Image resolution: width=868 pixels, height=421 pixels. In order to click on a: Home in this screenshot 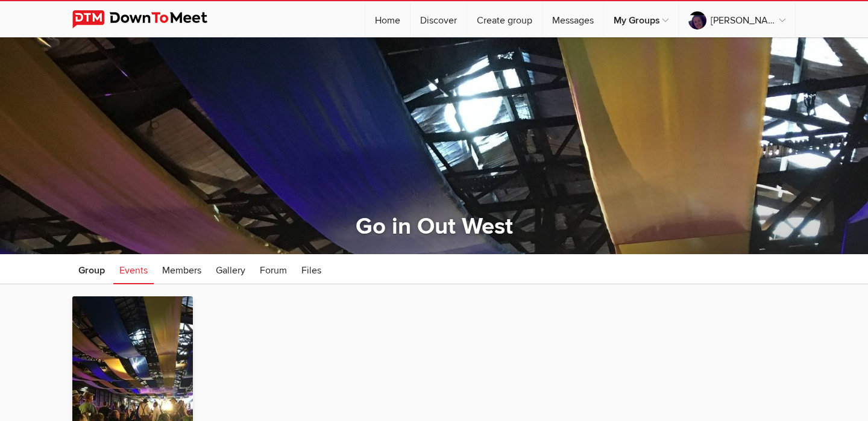, I will do `click(388, 19)`.